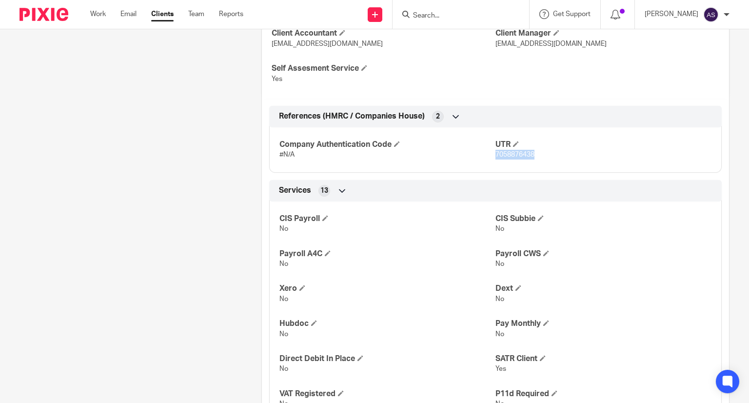 Image resolution: width=749 pixels, height=403 pixels. I want to click on a: Work, so click(98, 14).